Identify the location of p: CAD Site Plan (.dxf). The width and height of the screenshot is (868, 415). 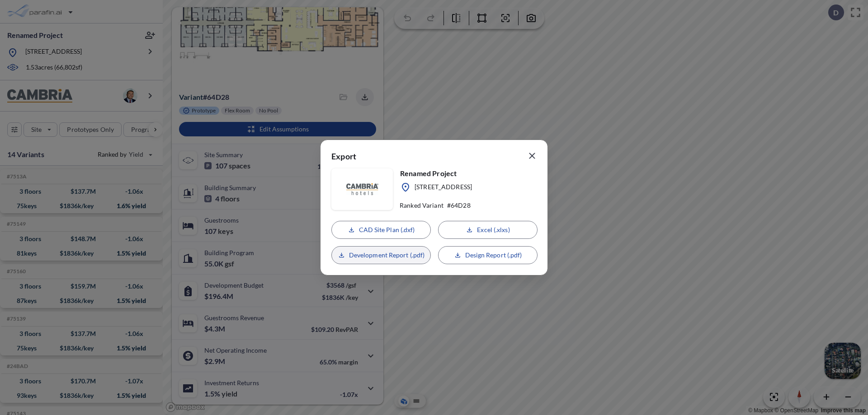
(387, 230).